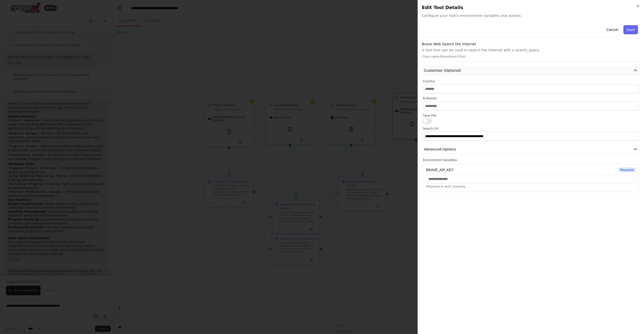  What do you see at coordinates (531, 150) in the screenshot?
I see `button: Advanced Options` at bounding box center [531, 150].